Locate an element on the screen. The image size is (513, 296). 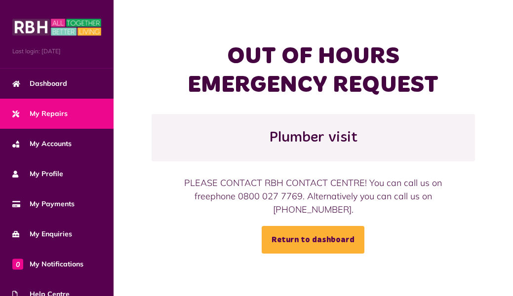
h2: Plumber visit is located at coordinates (313, 138).